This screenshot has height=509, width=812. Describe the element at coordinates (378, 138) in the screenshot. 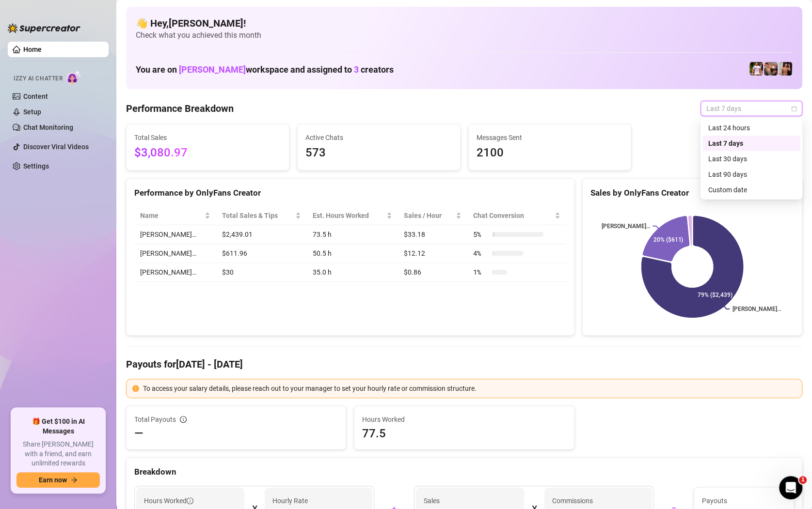

I see `span: Active Chats` at that location.